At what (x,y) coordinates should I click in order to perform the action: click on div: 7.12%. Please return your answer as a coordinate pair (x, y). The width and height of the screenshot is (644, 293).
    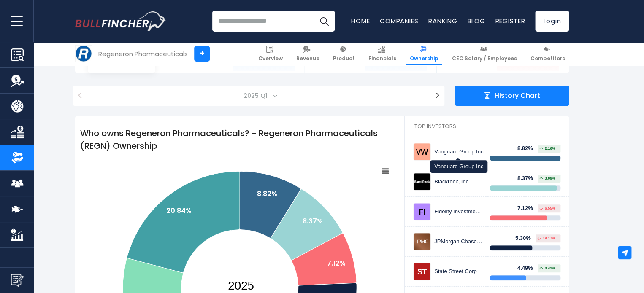
    Looking at the image, I should click on (528, 209).